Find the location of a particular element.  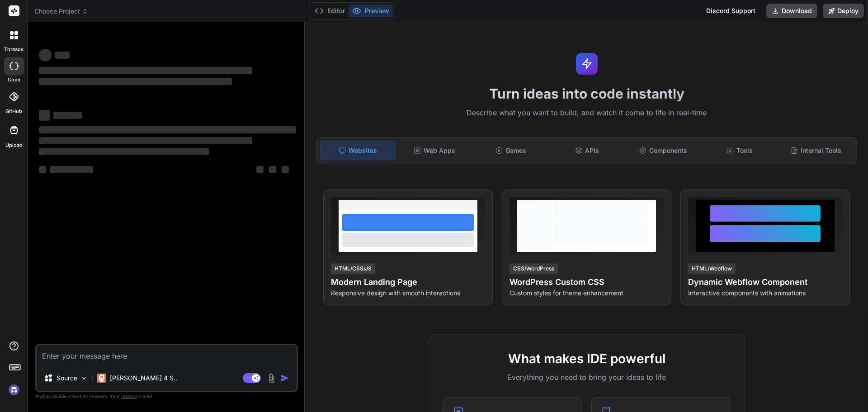

label: Upload is located at coordinates (14, 145).